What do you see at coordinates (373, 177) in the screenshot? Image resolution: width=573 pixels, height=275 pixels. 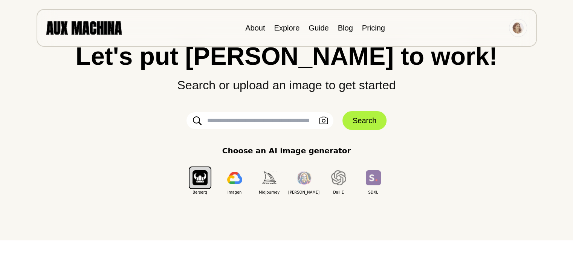 I see `img: SDXL` at bounding box center [373, 177].